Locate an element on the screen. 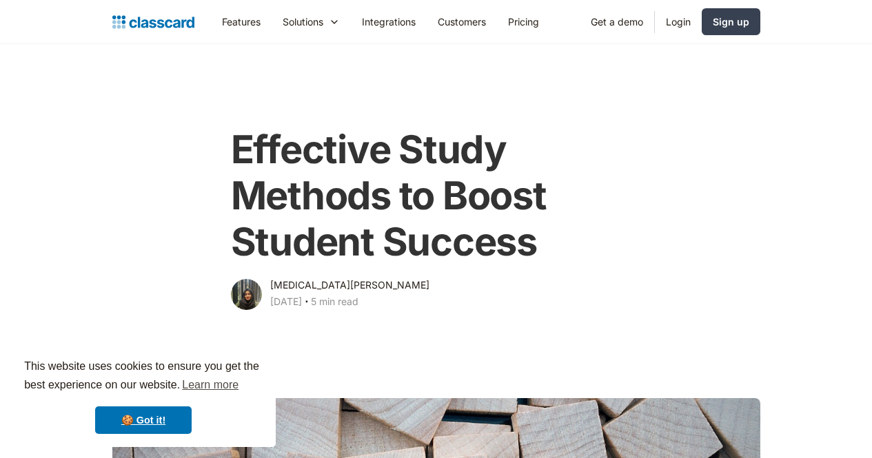  a: Sign up is located at coordinates (730, 21).